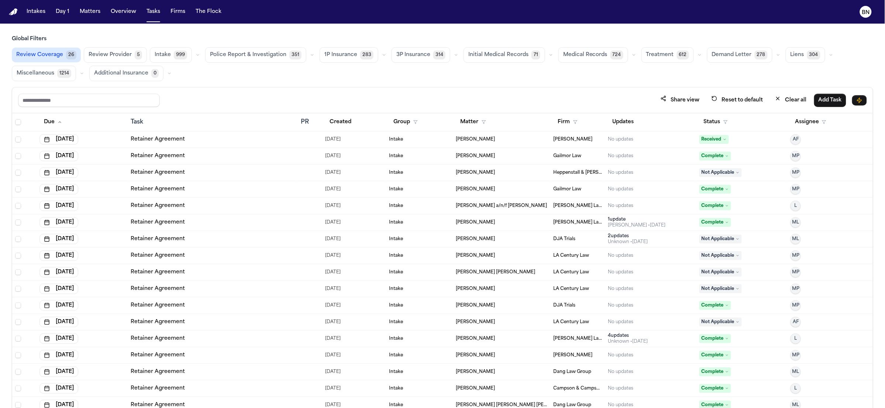 The image size is (885, 408). I want to click on span: 314, so click(439, 55).